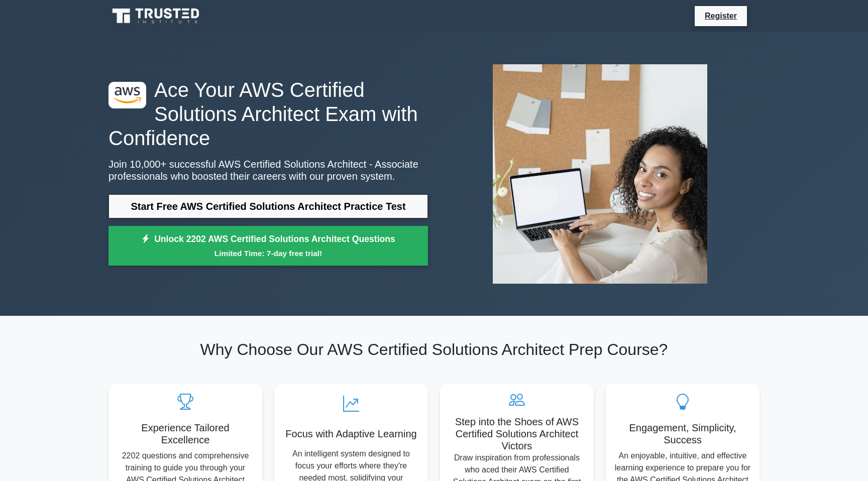 Image resolution: width=868 pixels, height=481 pixels. What do you see at coordinates (683, 434) in the screenshot?
I see `h5: Engagement, Simplicity, Success` at bounding box center [683, 434].